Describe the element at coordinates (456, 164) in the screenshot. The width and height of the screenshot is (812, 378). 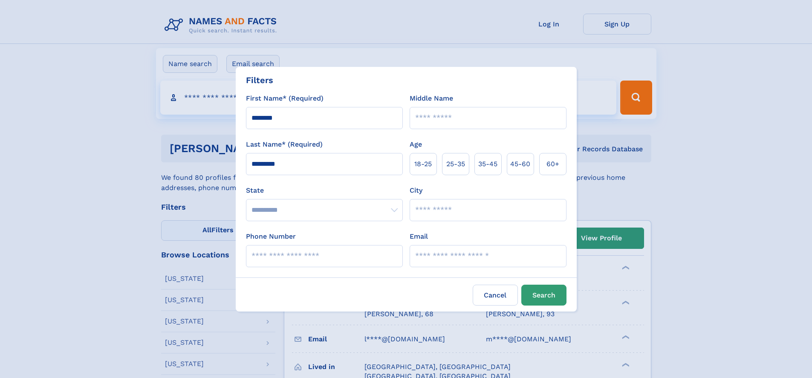
I see `span: 25‑35` at that location.